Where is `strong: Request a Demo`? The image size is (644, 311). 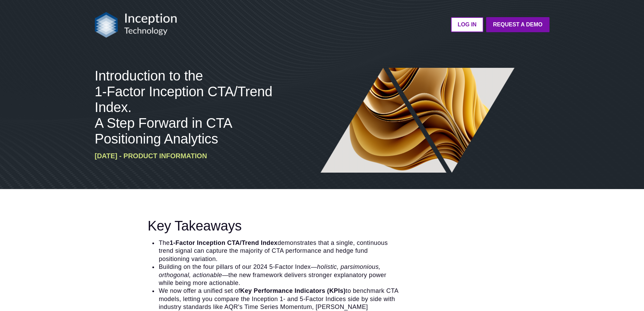 strong: Request a Demo is located at coordinates (518, 24).